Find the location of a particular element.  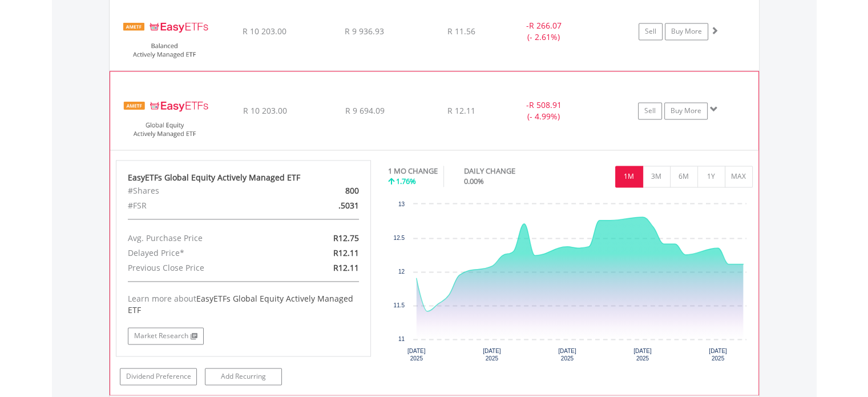

img: EQU.ZA.EASYGE.png is located at coordinates (165, 116).